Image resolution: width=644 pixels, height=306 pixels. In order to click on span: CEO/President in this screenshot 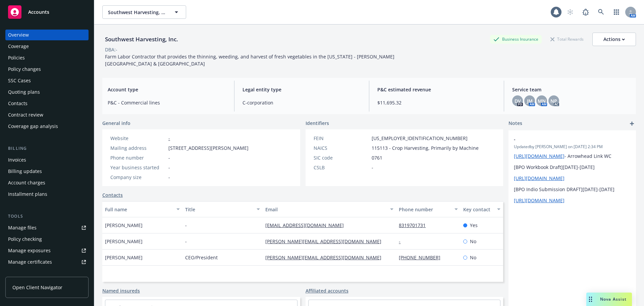, I will do `click(201, 257)`.